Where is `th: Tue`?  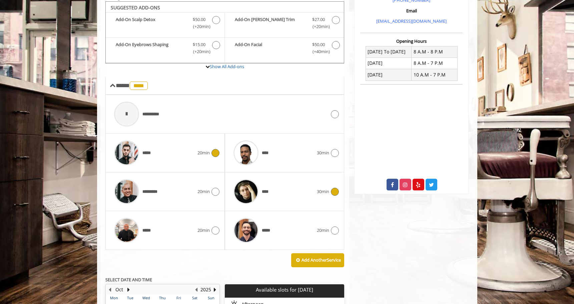
th: Tue is located at coordinates (130, 298).